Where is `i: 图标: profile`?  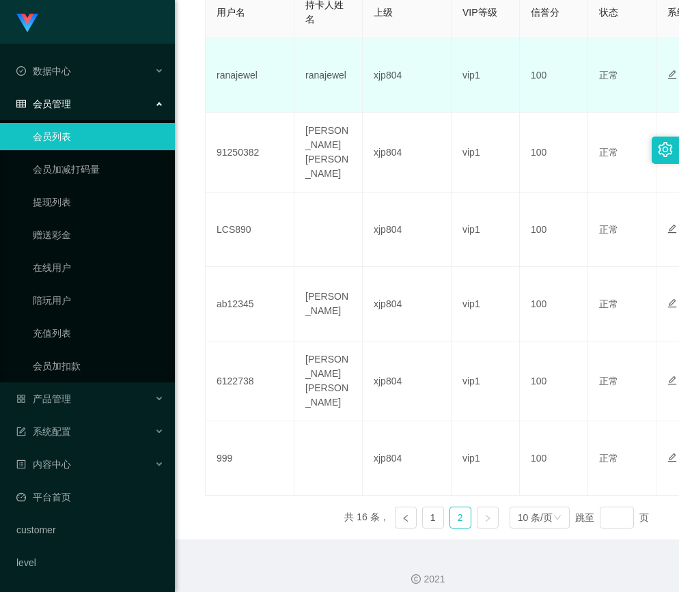 i: 图标: profile is located at coordinates (21, 464).